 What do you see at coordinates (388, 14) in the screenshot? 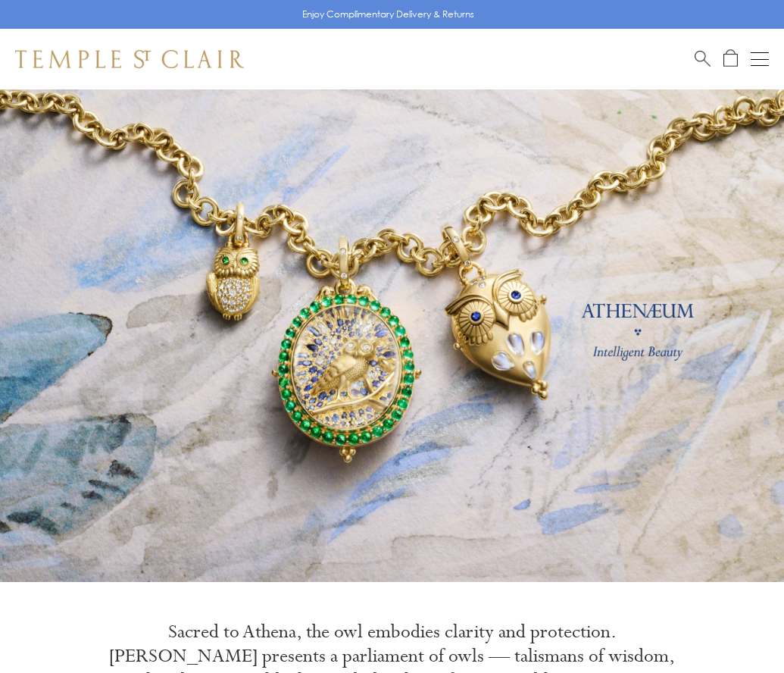
I see `p: Enjoy Complimentary Delivery & Returns` at bounding box center [388, 14].